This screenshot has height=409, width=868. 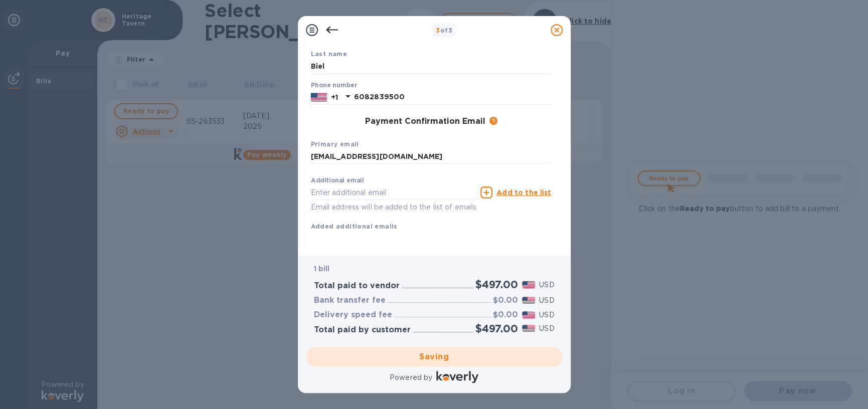 What do you see at coordinates (431, 157) in the screenshot?
I see `input: Enter your primary name` at bounding box center [431, 157].